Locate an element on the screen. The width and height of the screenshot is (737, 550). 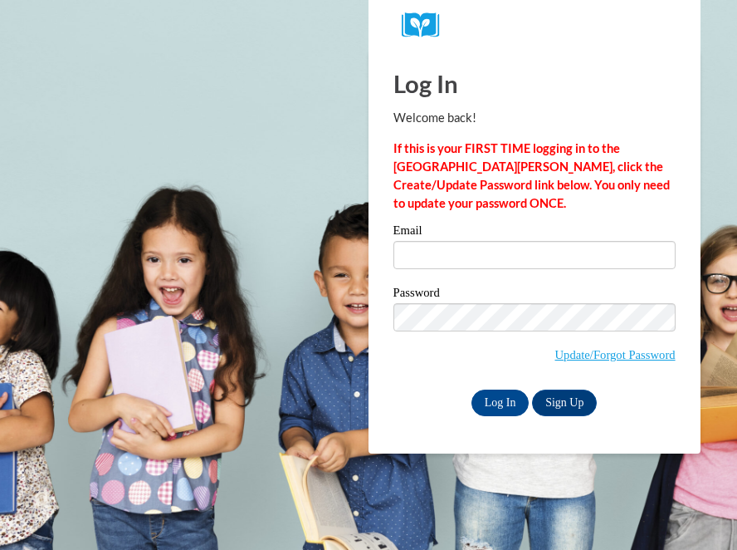
p: Welcome back! is located at coordinates (535, 118).